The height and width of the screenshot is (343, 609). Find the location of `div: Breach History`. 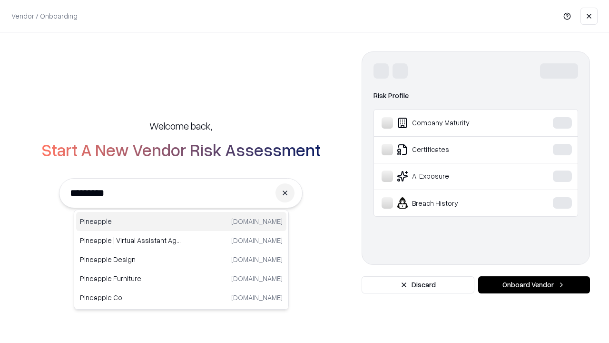

div: Breach History is located at coordinates (453, 203).